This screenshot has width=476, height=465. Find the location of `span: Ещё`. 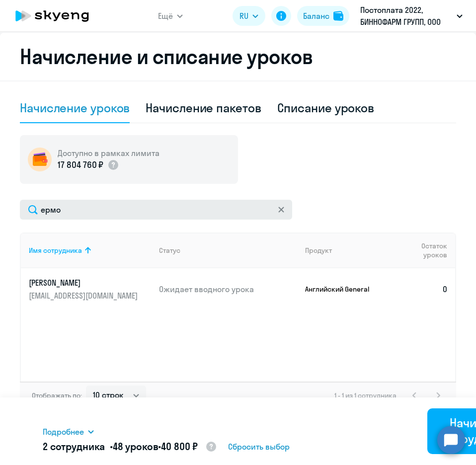

span: Ещё is located at coordinates (165, 16).